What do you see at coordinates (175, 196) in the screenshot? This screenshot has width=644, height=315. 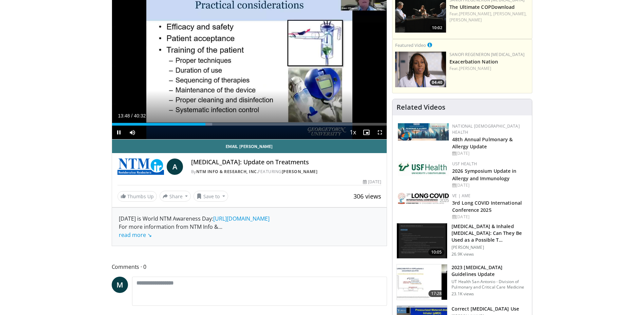 I see `button: Share` at bounding box center [175, 196].